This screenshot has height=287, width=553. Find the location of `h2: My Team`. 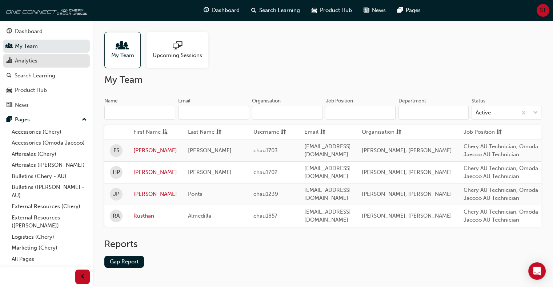

h2: My Team is located at coordinates (323, 80).